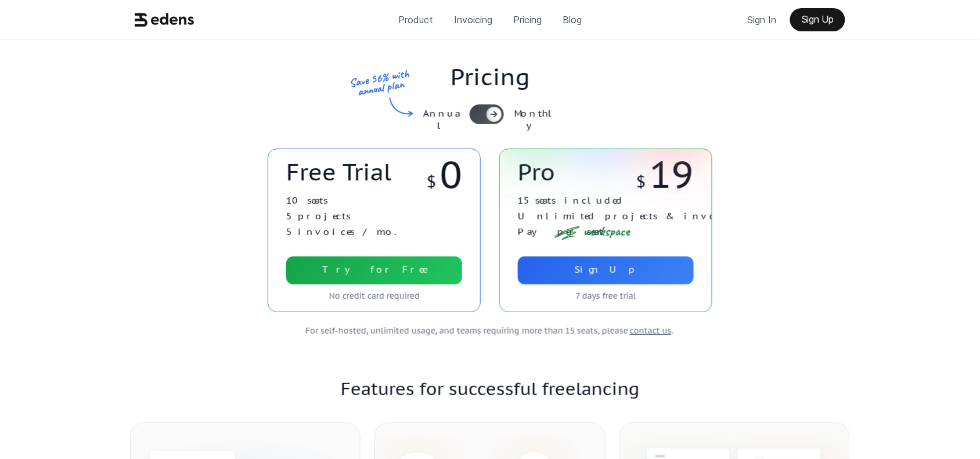 The width and height of the screenshot is (980, 459). I want to click on p: Pay per seat, so click(560, 232).